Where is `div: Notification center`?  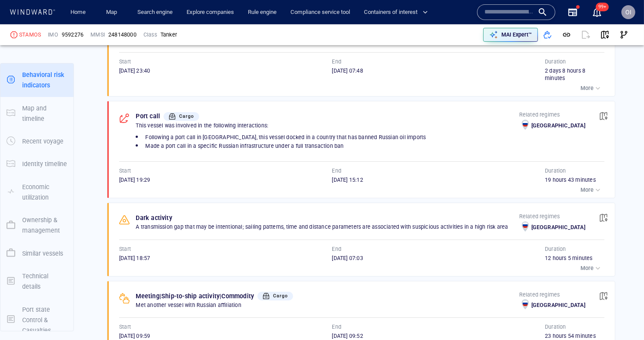 div: Notification center is located at coordinates (597, 12).